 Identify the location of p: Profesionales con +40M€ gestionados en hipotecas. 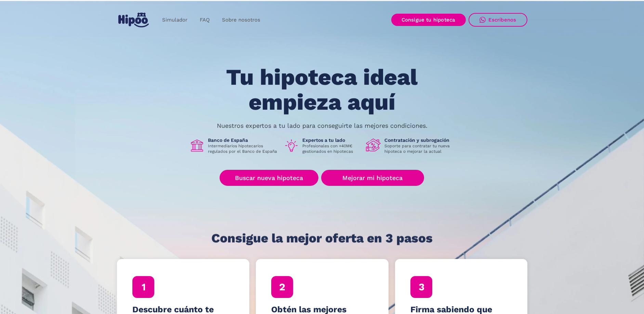
(331, 149).